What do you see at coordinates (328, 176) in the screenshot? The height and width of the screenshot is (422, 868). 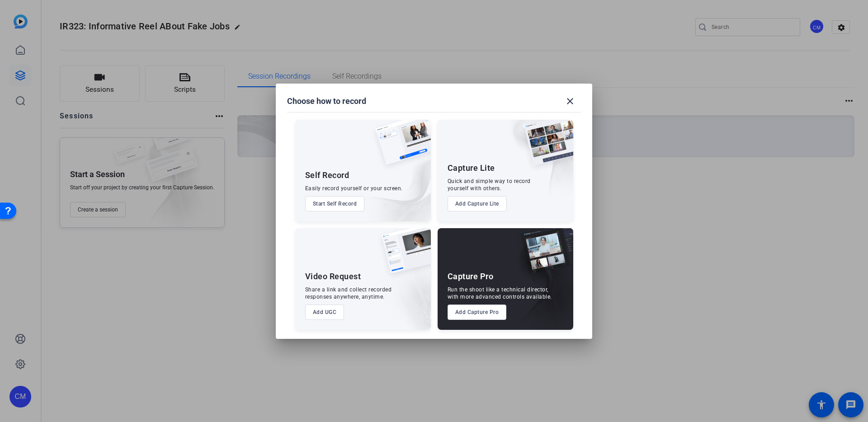 I see `div: Self Record` at bounding box center [328, 176].